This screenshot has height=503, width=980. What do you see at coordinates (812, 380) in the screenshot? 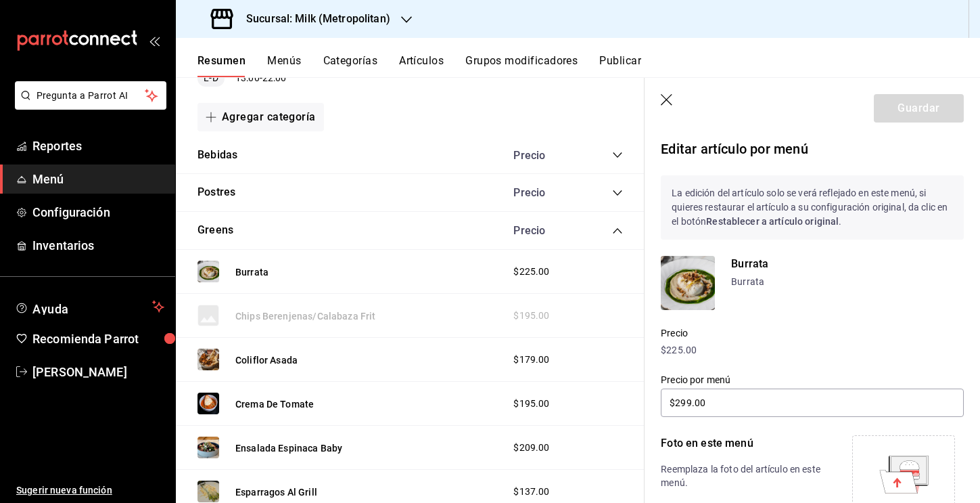
I see `label: Precio por menú` at bounding box center [812, 380].